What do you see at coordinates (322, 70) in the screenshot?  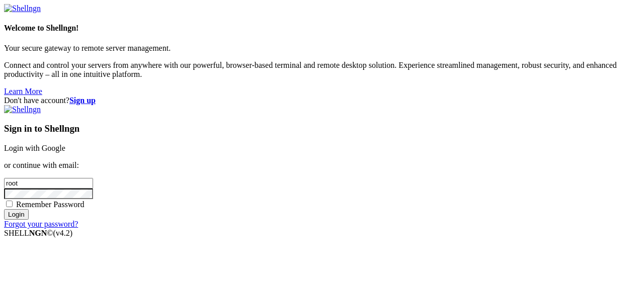 I see `p: Connect and control your servers from anywhere with our powerful, browser-based terminal and remo...` at bounding box center [322, 70].